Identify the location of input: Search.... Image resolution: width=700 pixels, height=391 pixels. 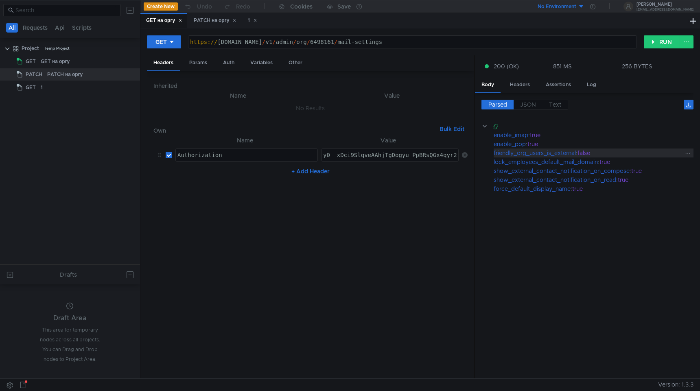
(66, 10).